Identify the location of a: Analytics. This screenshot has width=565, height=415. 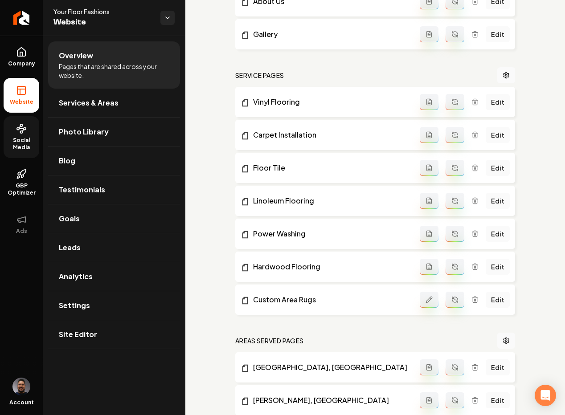
(114, 277).